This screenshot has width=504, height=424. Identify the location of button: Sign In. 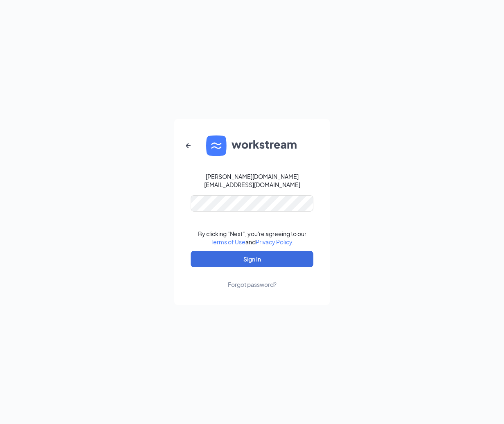
(252, 259).